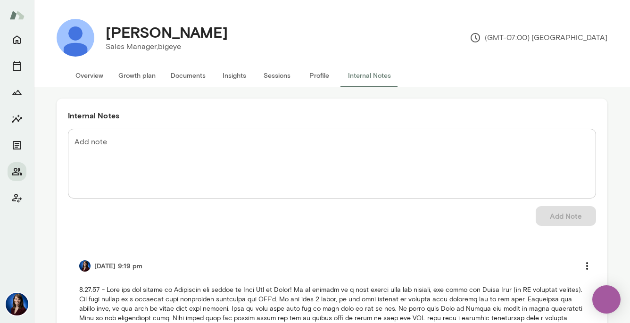  What do you see at coordinates (75, 38) in the screenshot?
I see `img: Kyle Eligio` at bounding box center [75, 38].